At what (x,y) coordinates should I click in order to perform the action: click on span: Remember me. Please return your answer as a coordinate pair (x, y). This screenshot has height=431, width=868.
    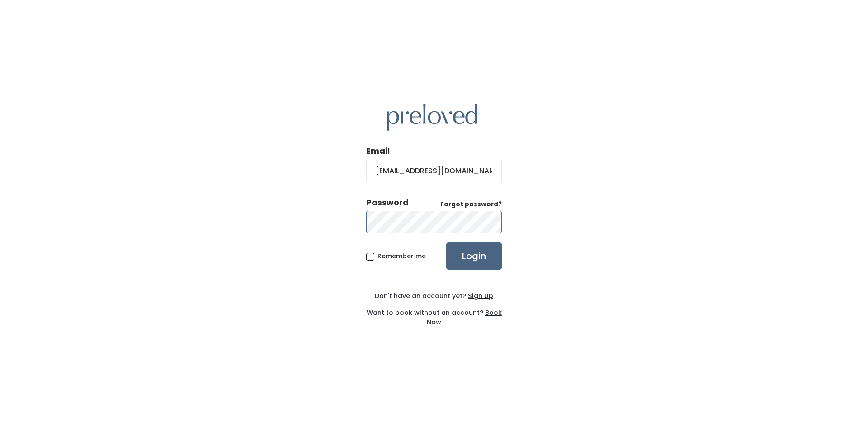
    Looking at the image, I should click on (402, 256).